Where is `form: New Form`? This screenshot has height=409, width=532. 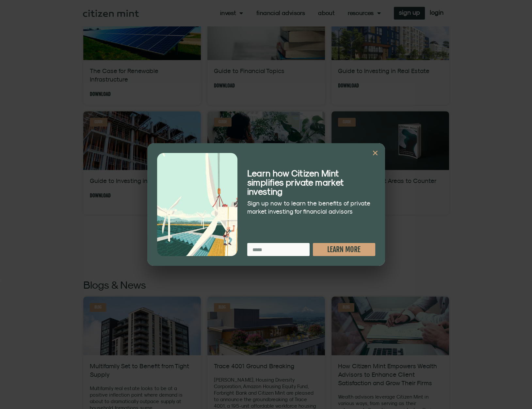 form: New Form is located at coordinates (311, 251).